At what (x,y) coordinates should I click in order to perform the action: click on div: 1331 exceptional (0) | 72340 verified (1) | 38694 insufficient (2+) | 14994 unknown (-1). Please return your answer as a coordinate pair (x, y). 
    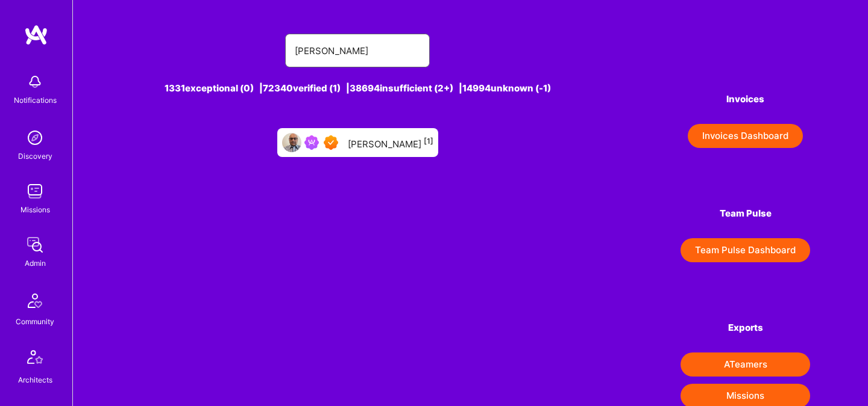
    Looking at the image, I should click on (357, 88).